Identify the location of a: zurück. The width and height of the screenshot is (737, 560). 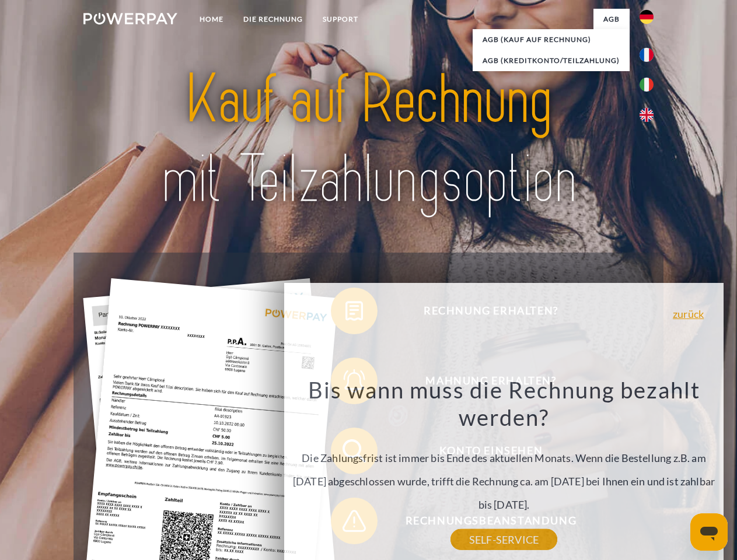
(688, 314).